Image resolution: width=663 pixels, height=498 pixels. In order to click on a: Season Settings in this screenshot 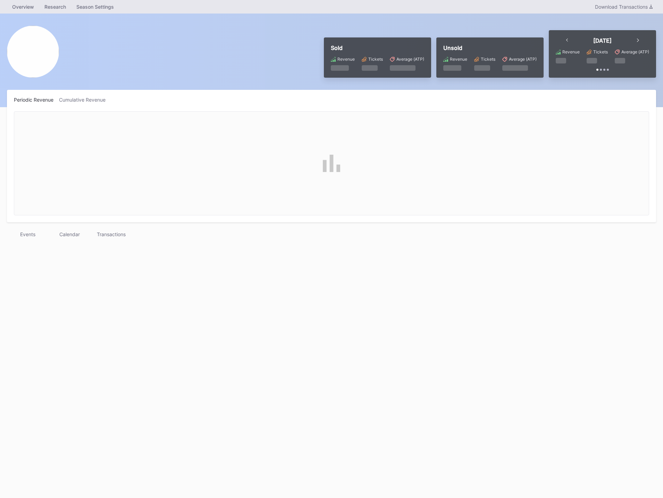, I will do `click(95, 7)`.